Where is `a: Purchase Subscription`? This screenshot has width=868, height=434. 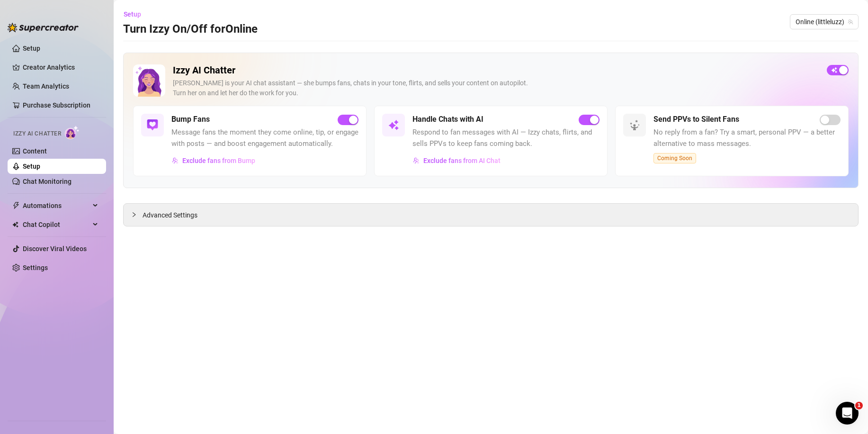 a: Purchase Subscription is located at coordinates (61, 105).